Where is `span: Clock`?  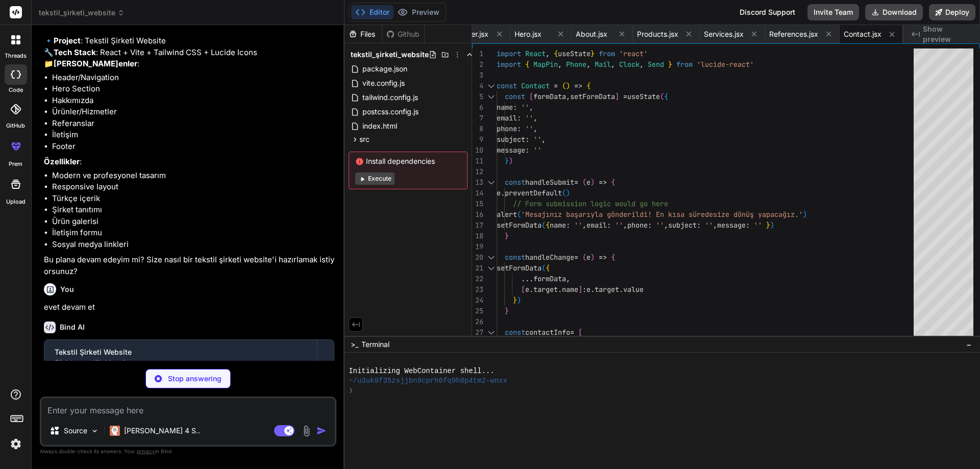 span: Clock is located at coordinates (630, 65).